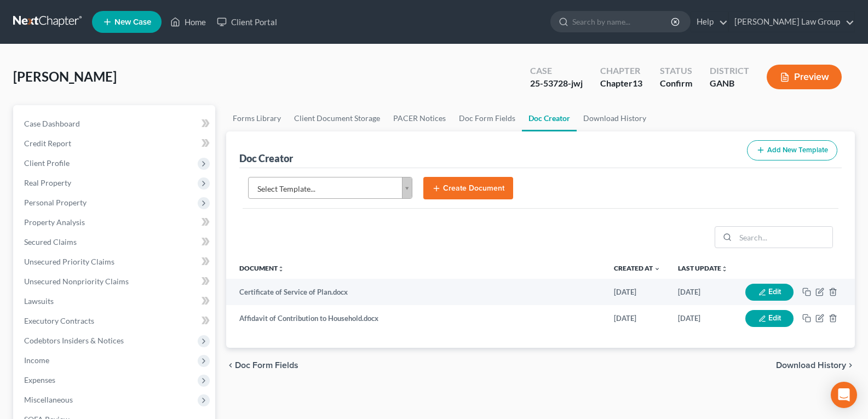 Image resolution: width=868 pixels, height=419 pixels. Describe the element at coordinates (39, 301) in the screenshot. I see `span: Lawsuits` at that location.